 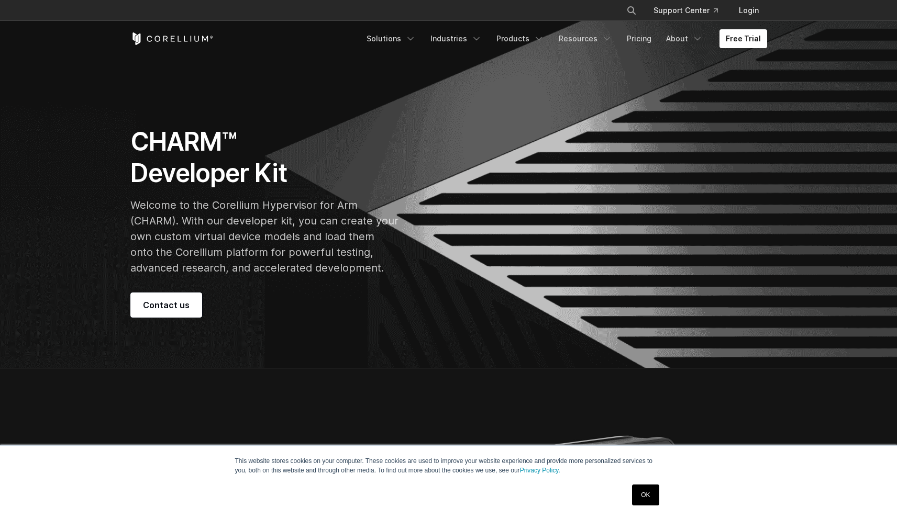 What do you see at coordinates (264, 158) in the screenshot?
I see `h1: CHARM™ Developer Kit` at bounding box center [264, 158].